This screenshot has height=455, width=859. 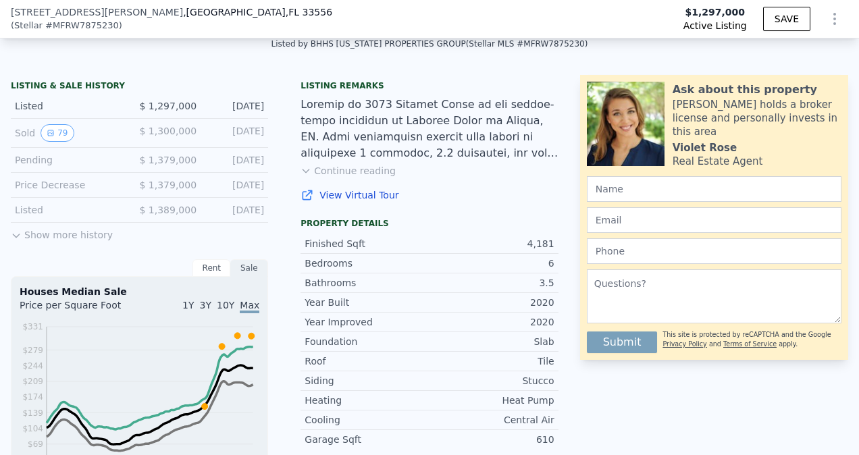 I want to click on div: Pending, so click(x=72, y=160).